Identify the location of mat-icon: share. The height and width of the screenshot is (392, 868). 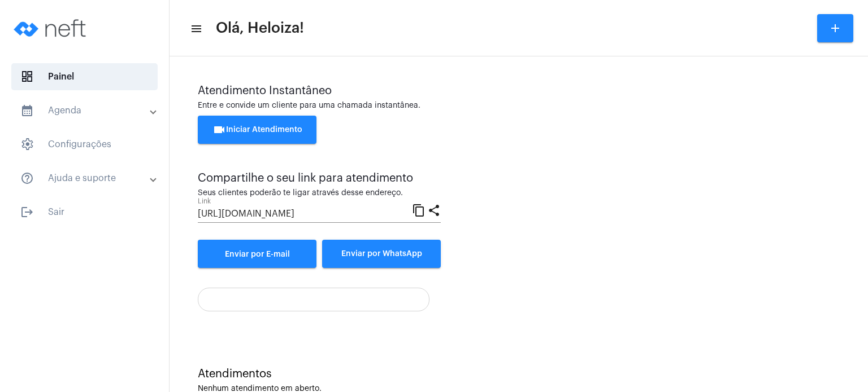
(434, 210).